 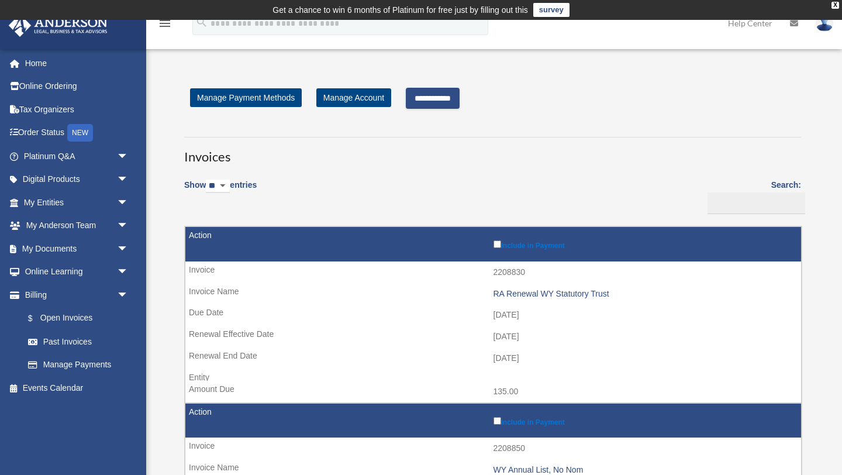 I want to click on a: Order StatusNEW, so click(x=77, y=133).